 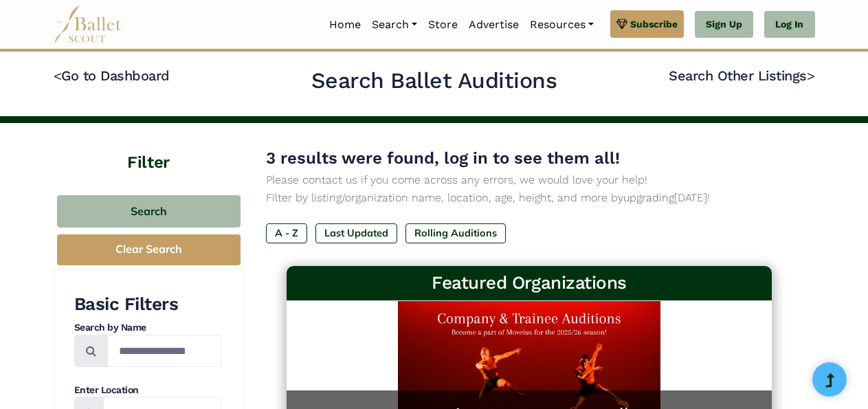 What do you see at coordinates (345, 25) in the screenshot?
I see `a: Home` at bounding box center [345, 25].